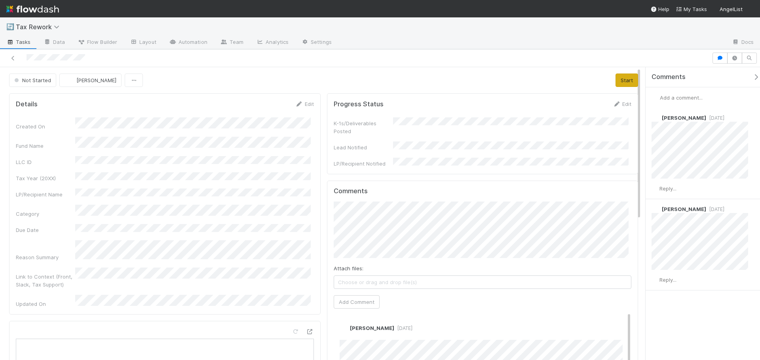  What do you see at coordinates (348, 269) in the screenshot?
I see `label: Attach files:` at bounding box center [348, 269].